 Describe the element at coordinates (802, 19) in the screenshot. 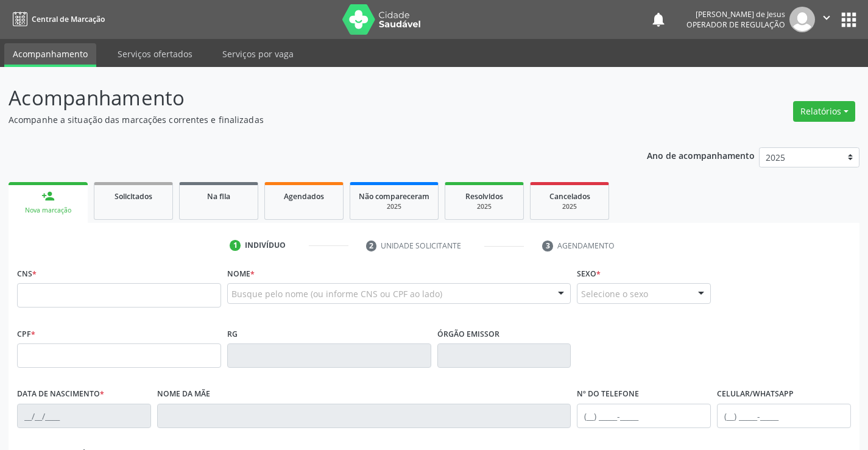

I see `img: img` at that location.